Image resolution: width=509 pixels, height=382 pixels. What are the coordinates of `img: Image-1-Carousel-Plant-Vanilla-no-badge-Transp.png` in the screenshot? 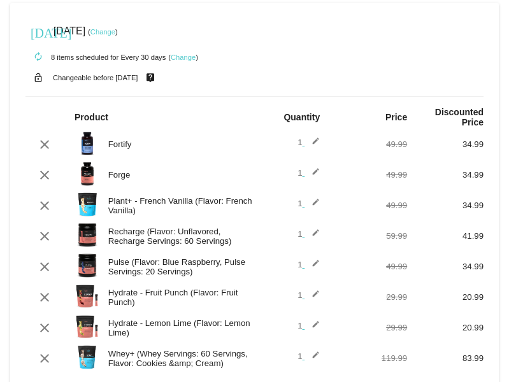 It's located at (87, 204).